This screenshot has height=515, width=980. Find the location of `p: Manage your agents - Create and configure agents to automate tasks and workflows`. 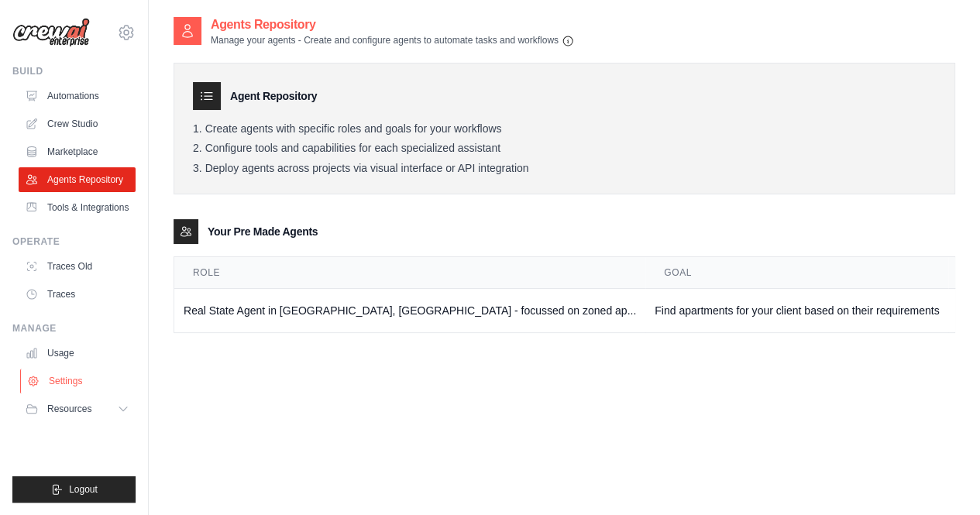

p: Manage your agents - Create and configure agents to automate tasks and workflows is located at coordinates (392, 40).